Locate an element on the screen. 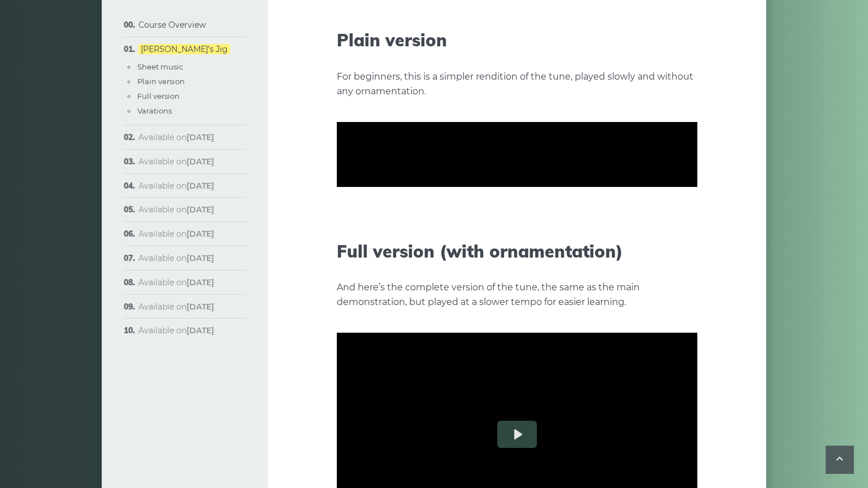  a: Sheet music is located at coordinates (160, 67).